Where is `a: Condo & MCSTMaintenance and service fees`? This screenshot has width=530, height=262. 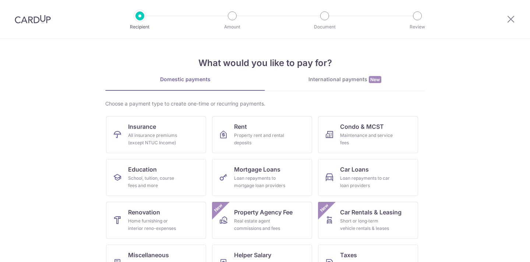
a: Condo & MCSTMaintenance and service fees is located at coordinates (368, 134).